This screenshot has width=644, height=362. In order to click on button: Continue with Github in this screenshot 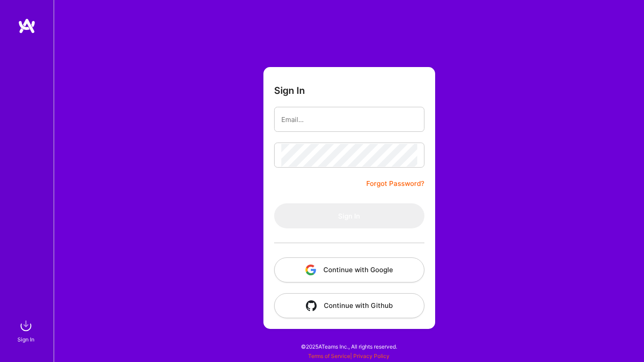, I will do `click(349, 306)`.